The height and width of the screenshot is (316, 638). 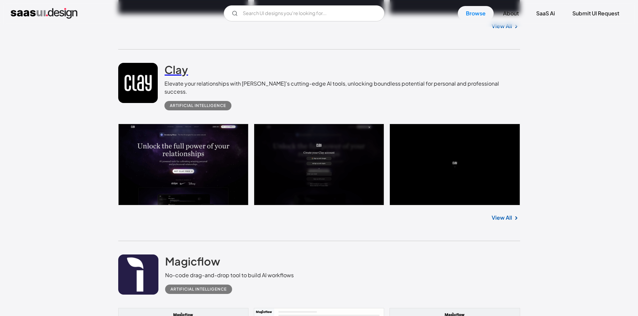 What do you see at coordinates (596, 13) in the screenshot?
I see `a: Submit UI Request` at bounding box center [596, 13].